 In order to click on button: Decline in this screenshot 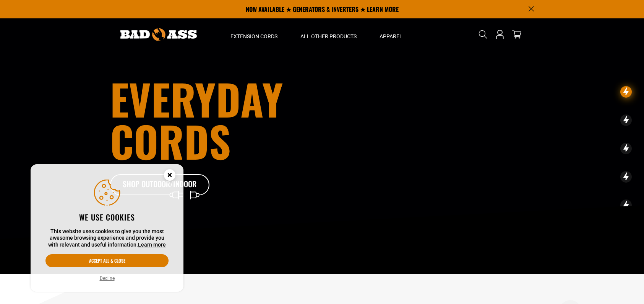, I will do `click(107, 278)`.